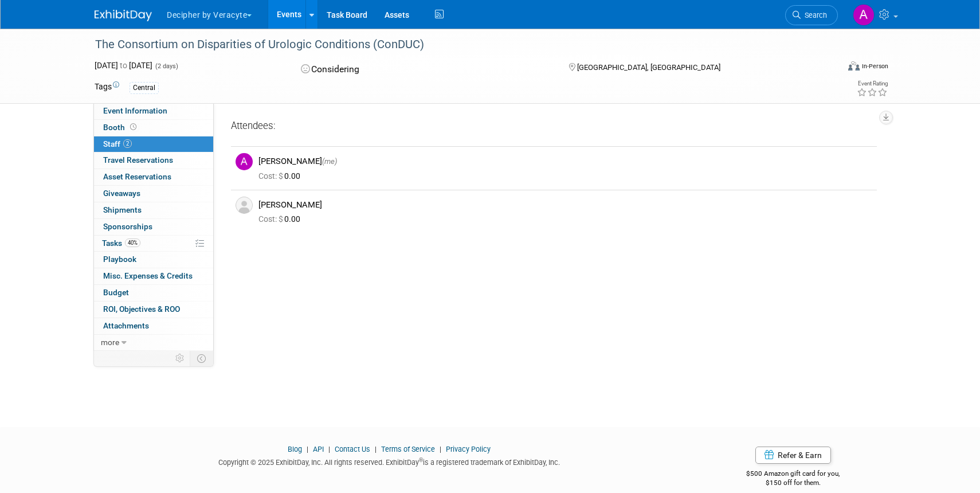 This screenshot has height=493, width=980. What do you see at coordinates (133, 243) in the screenshot?
I see `span: 40%` at bounding box center [133, 243].